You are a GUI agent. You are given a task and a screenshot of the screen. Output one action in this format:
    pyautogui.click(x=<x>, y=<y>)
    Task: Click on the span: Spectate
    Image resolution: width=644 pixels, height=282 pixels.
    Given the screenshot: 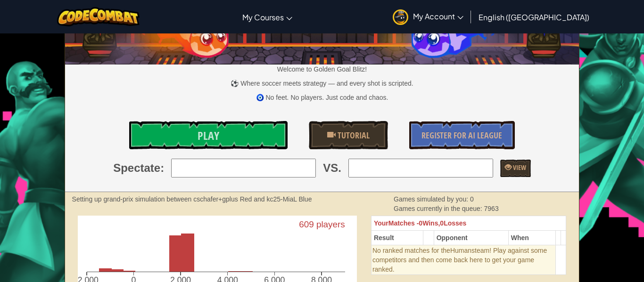 What is the action you would take?
    pyautogui.click(x=137, y=168)
    